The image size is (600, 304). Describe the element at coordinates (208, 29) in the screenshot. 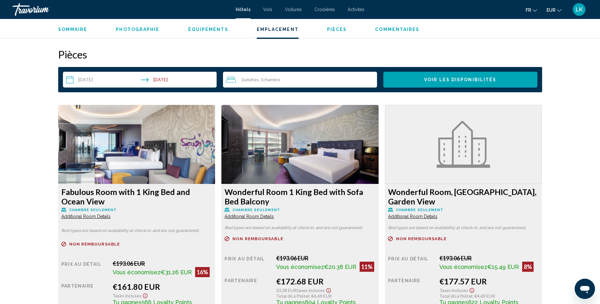

I see `button: Équipements` at that location.